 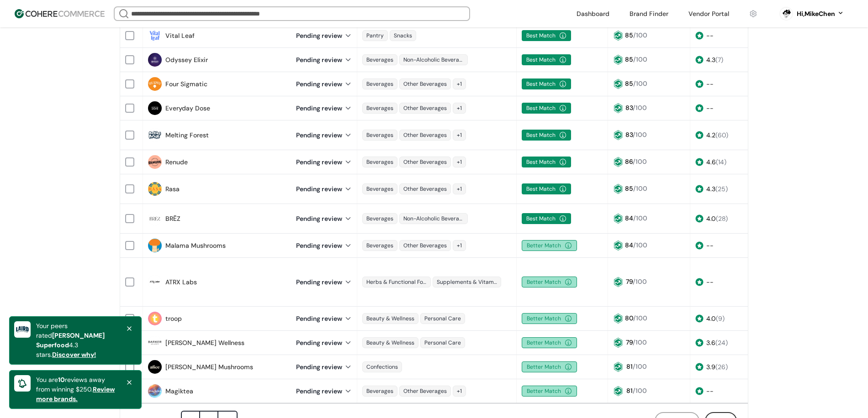 I want to click on span: Discover why!, so click(x=74, y=355).